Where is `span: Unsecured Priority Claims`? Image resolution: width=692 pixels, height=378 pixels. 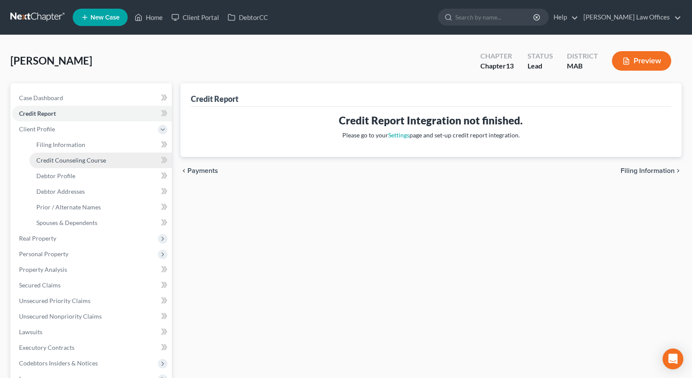 span: Unsecured Priority Claims is located at coordinates (55, 300).